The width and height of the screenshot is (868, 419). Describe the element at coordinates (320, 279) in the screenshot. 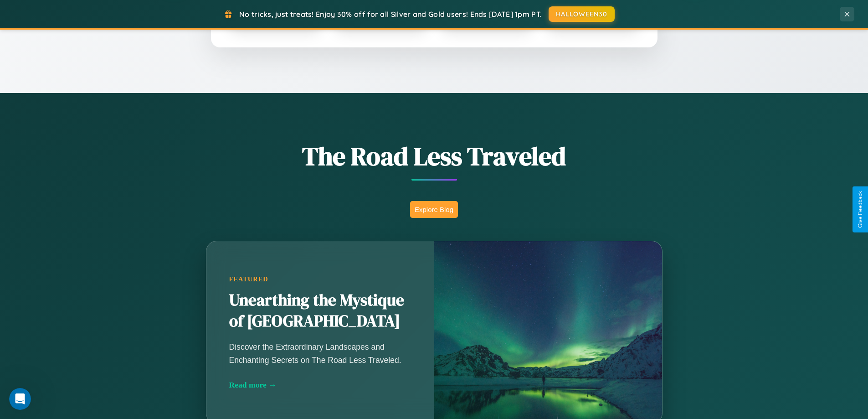

I see `div: Featured` at that location.